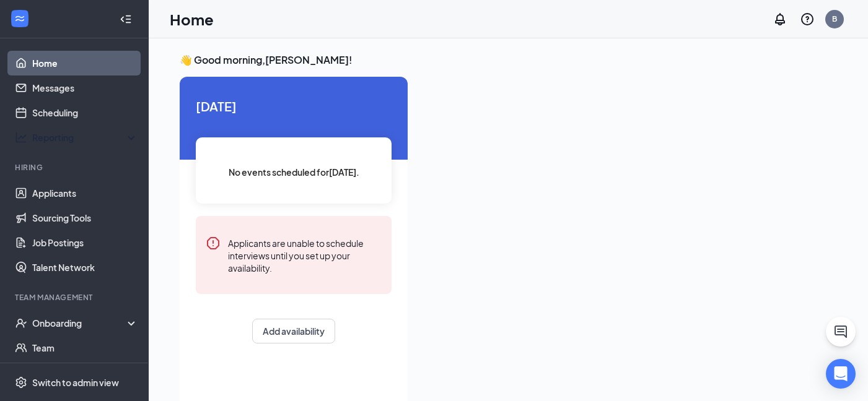  Describe the element at coordinates (840, 374) in the screenshot. I see `div: Open Intercom Messenger` at that location.